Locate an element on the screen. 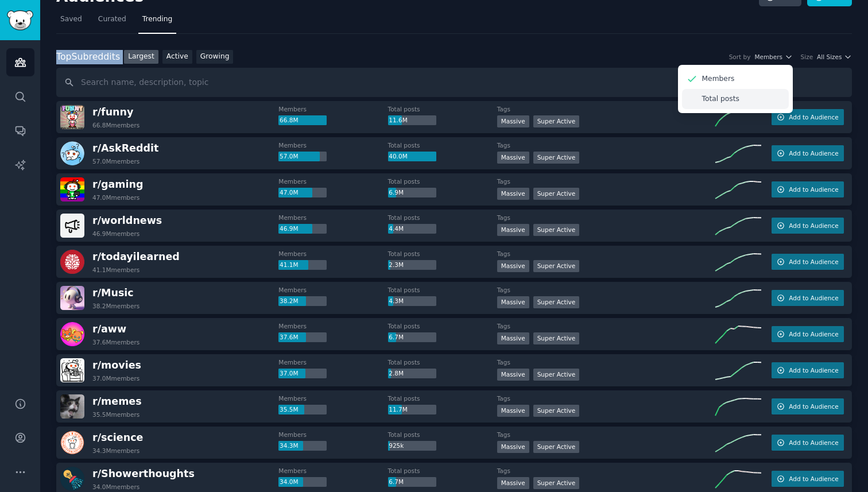 The height and width of the screenshot is (492, 868). div: 34.3M members is located at coordinates (116, 451).